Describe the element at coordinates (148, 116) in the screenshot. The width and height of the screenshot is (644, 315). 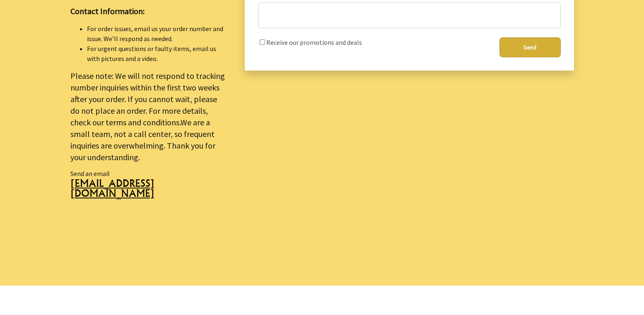
I see `big: Please note: We will not respond to tracking number inquiries within the first two weeks after yo...` at that location.